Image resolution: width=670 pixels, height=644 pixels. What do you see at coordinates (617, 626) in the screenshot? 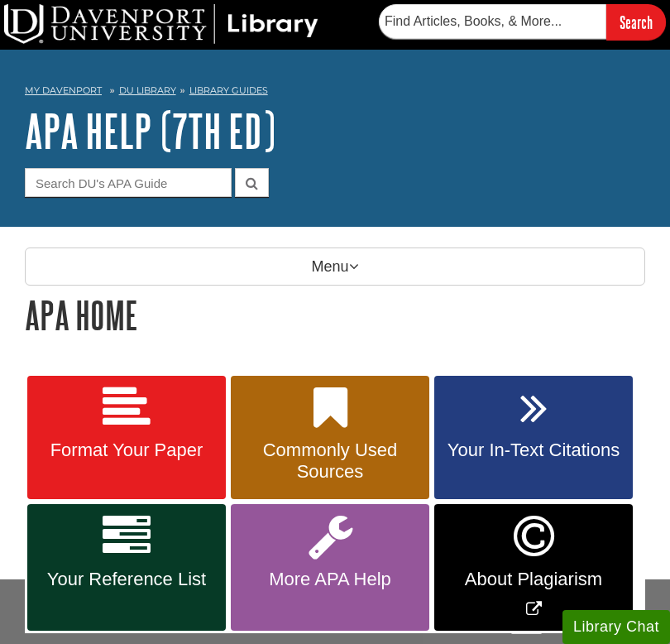
I see `button: Library Chat` at bounding box center [617, 626].